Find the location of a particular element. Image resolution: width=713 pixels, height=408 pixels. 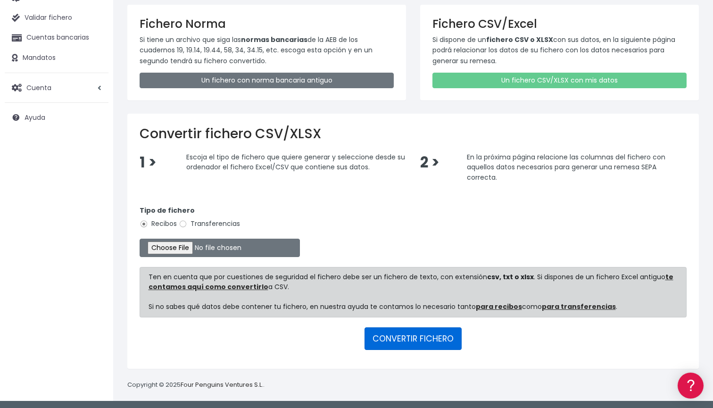

span: Ayuda is located at coordinates (35, 117).